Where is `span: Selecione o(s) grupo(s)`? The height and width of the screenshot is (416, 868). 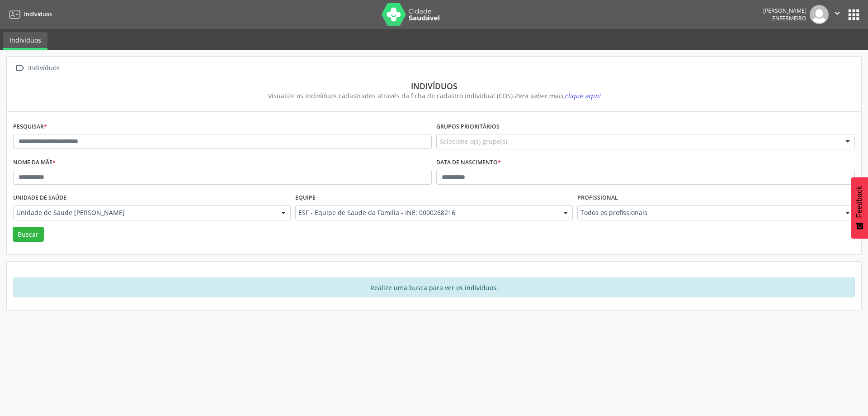 span: Selecione o(s) grupo(s) is located at coordinates (474, 141).